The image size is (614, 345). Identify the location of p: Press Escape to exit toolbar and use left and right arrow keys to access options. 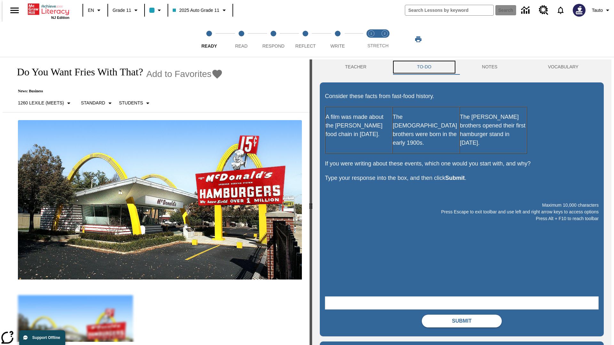
(461, 212).